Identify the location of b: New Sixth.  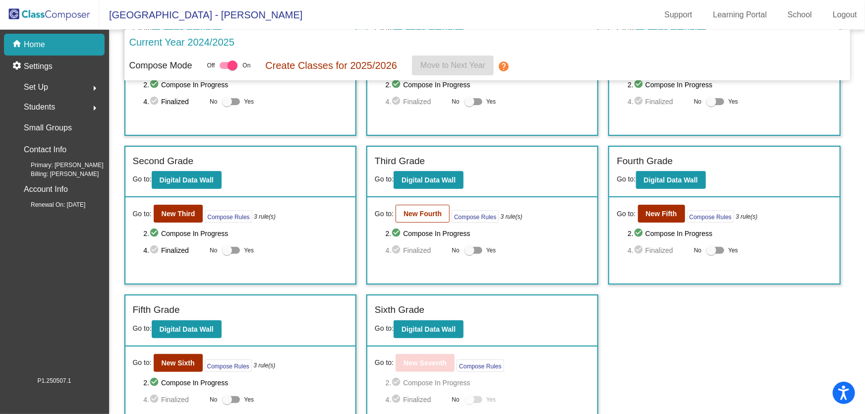
(178, 363).